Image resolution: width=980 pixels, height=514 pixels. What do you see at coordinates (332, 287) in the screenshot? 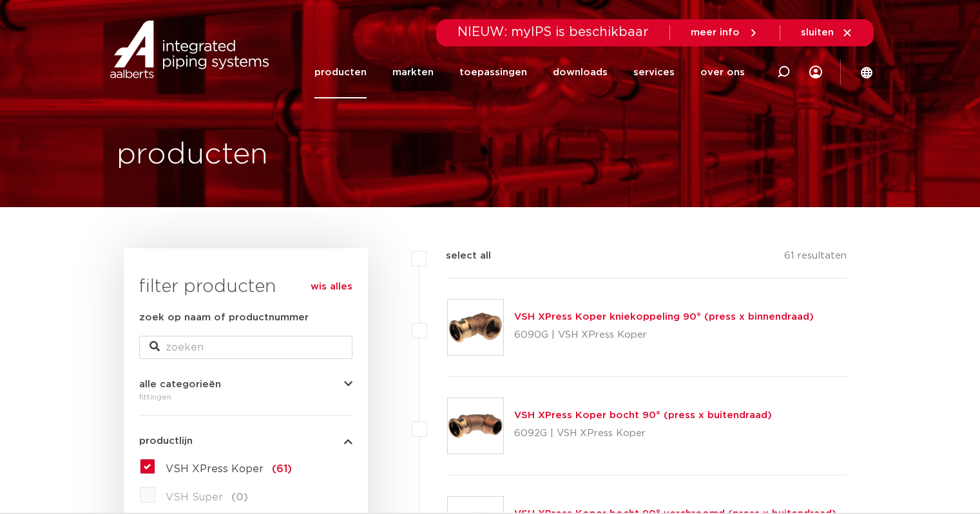
I see `a: wis alles` at bounding box center [332, 287].